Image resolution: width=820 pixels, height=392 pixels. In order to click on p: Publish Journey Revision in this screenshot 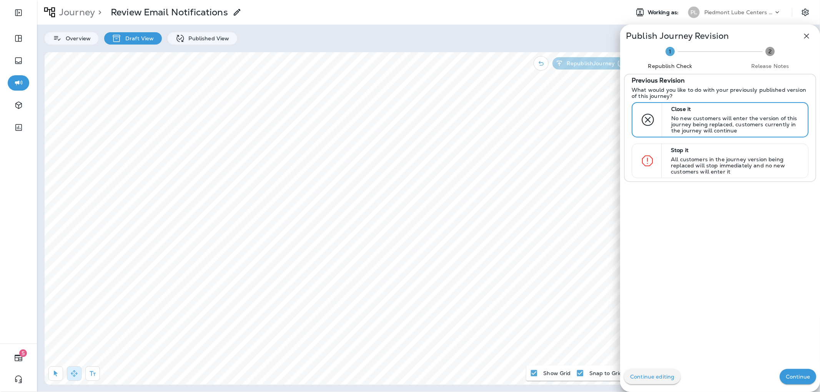, I will do `click(677, 36)`.